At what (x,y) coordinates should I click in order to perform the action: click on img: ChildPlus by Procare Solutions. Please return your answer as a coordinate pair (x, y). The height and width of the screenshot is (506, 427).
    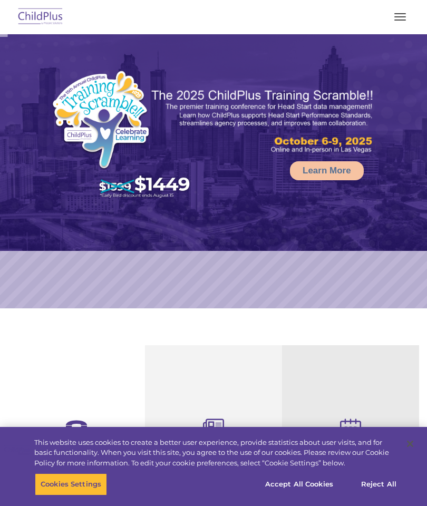
    Looking at the image, I should click on (41, 17).